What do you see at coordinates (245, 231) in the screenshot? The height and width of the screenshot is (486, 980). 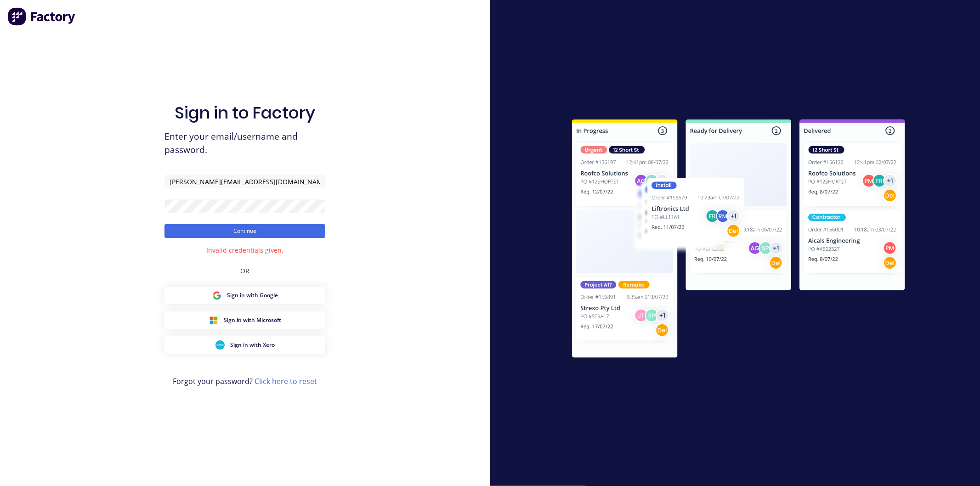 I see `button: Continue` at bounding box center [245, 231].